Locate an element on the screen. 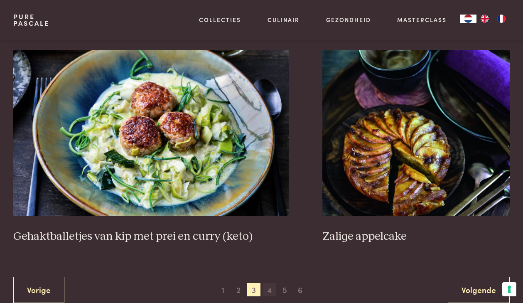 The image size is (523, 303). a: NL is located at coordinates (468, 19).